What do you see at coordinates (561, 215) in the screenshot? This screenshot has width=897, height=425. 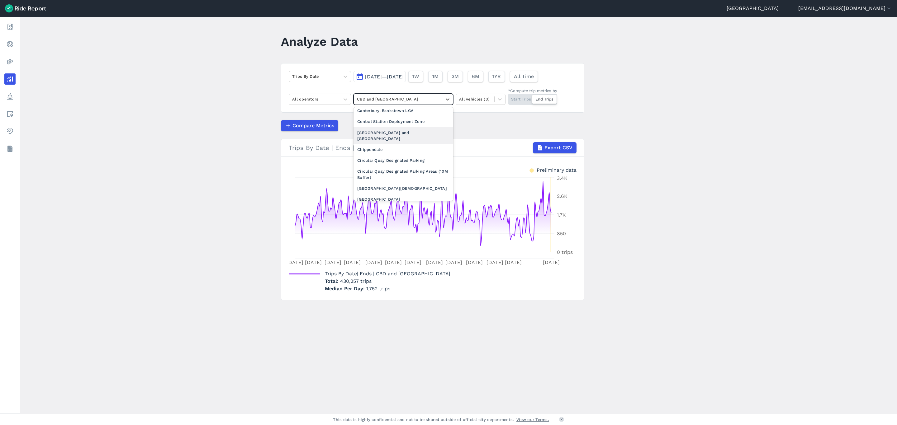 I see `tspan: 1.7K` at bounding box center [561, 215].